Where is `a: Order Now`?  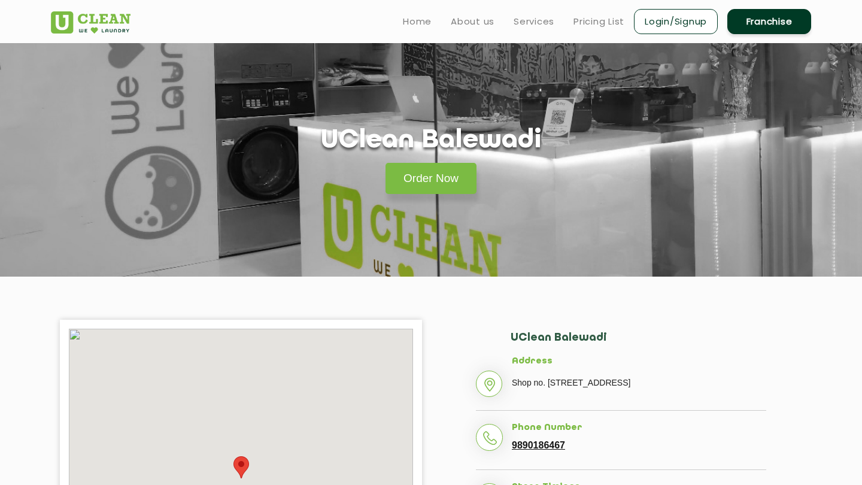 a: Order Now is located at coordinates (431, 178).